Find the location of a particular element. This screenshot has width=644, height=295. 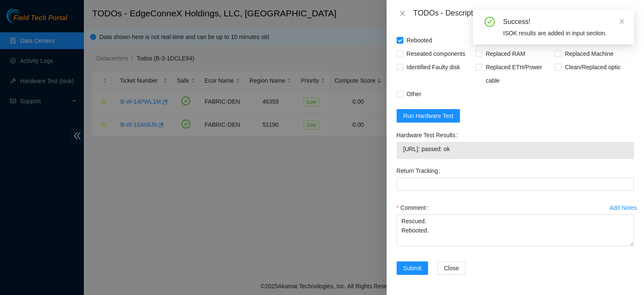

label: Return Tracking is located at coordinates (420, 171).